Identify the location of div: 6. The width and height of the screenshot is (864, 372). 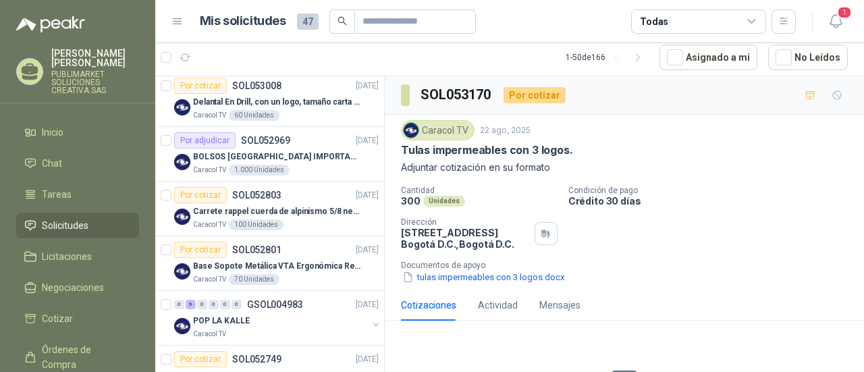
(190, 304).